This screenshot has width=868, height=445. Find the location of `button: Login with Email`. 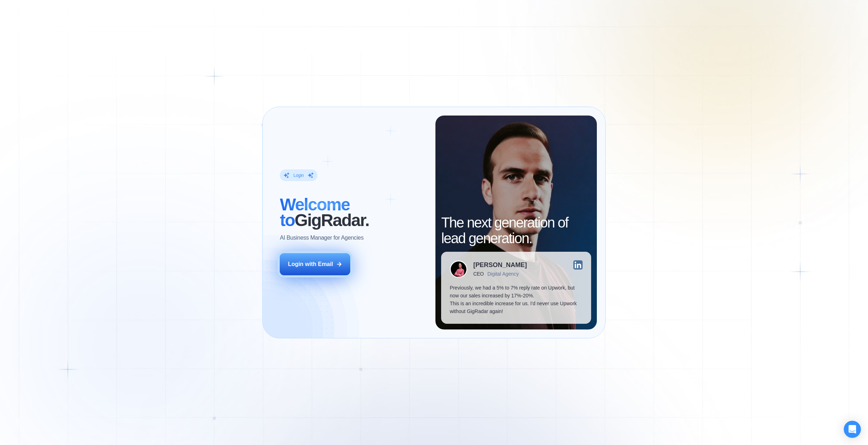

button: Login with Email is located at coordinates (315, 264).